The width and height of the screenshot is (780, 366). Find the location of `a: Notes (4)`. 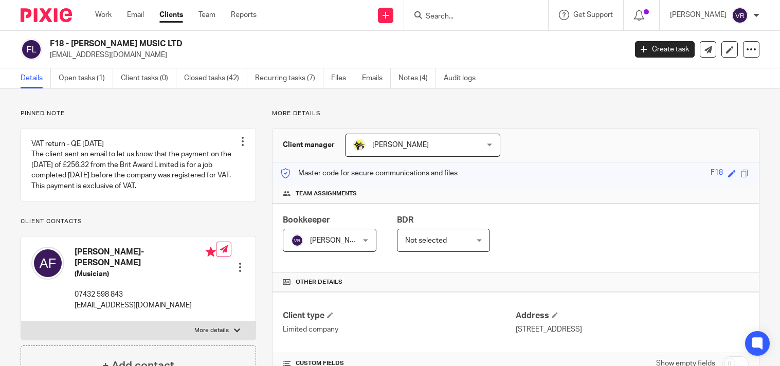

a: Notes (4) is located at coordinates (417, 78).